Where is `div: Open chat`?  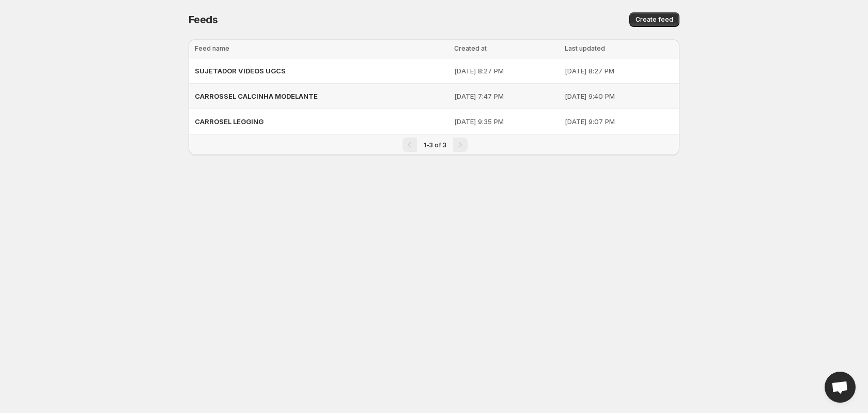 div: Open chat is located at coordinates (840, 387).